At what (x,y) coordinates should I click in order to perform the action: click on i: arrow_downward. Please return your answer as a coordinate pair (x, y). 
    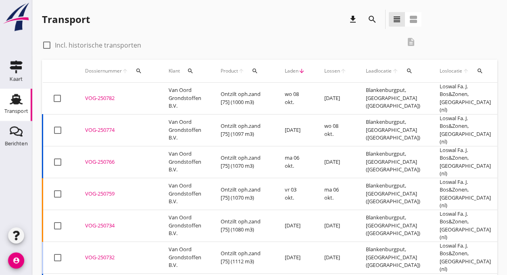
    Looking at the image, I should click on (301, 71).